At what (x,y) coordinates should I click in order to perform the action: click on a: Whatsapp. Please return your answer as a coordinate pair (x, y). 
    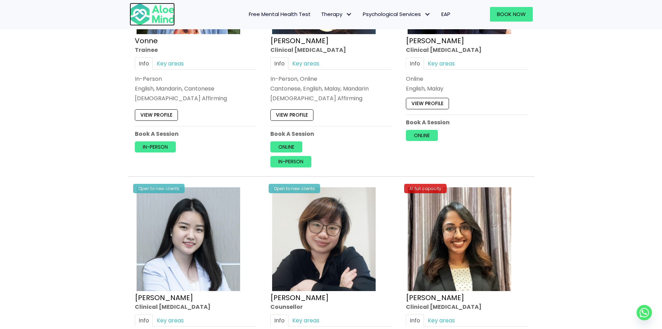
    Looking at the image, I should click on (645, 312).